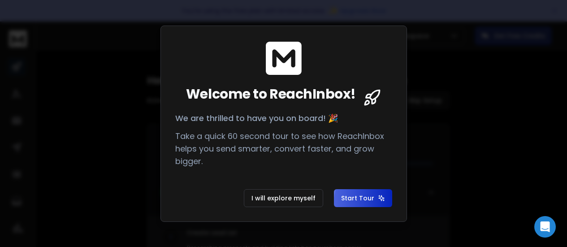 This screenshot has height=247, width=567. Describe the element at coordinates (363, 198) in the screenshot. I see `span: Start Tour` at that location.